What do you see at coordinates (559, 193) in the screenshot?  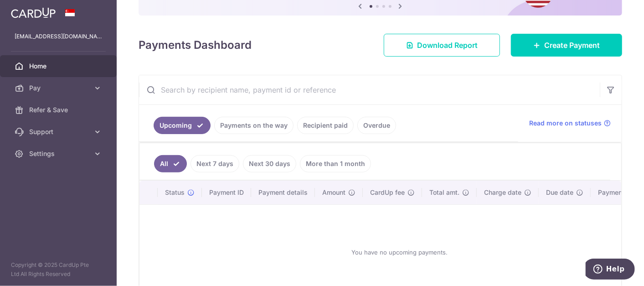 I see `span: Due date` at bounding box center [559, 193].